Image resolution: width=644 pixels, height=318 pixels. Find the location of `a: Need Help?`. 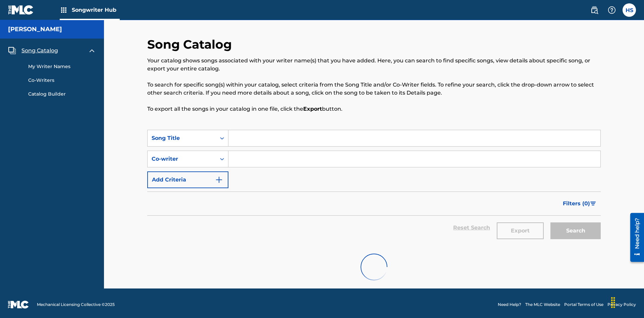

a: Need Help? is located at coordinates (509, 305).